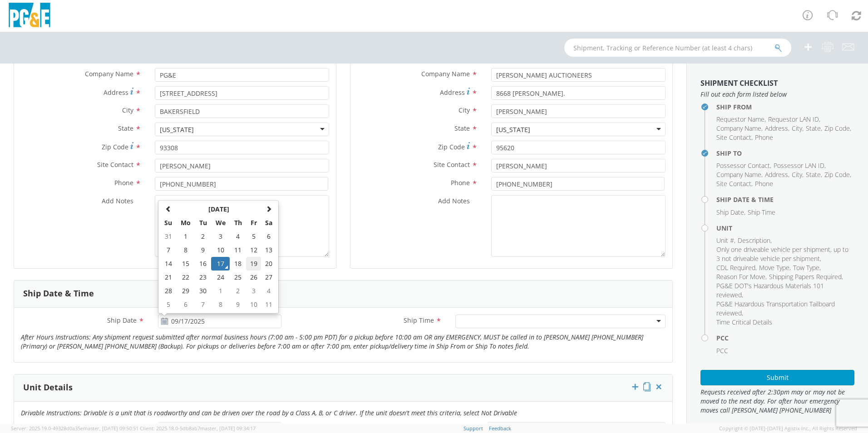  What do you see at coordinates (754, 240) in the screenshot?
I see `span: Description` at bounding box center [754, 240].